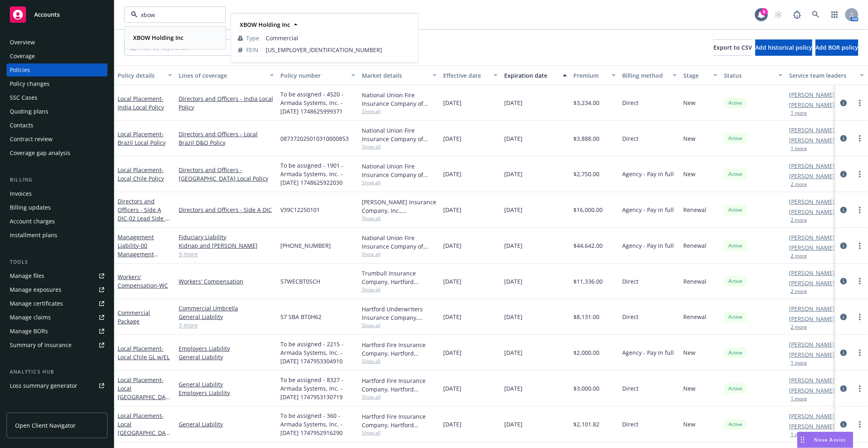  Describe the element at coordinates (227, 139) in the screenshot. I see `a: Directors and Officers - Local Brazil D&O Policy` at that location.